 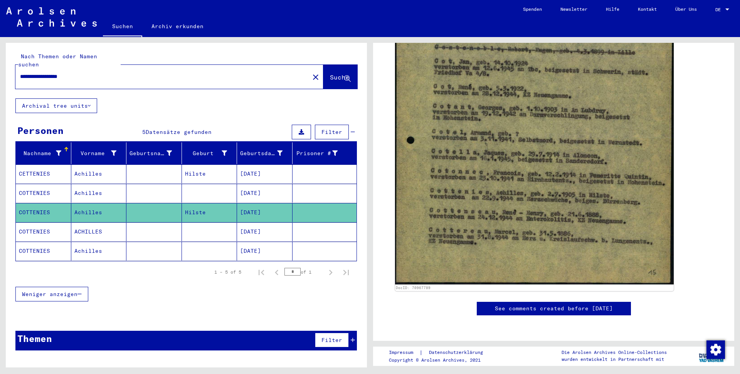 I want to click on a: Datenschutzerklärung, so click(x=458, y=352).